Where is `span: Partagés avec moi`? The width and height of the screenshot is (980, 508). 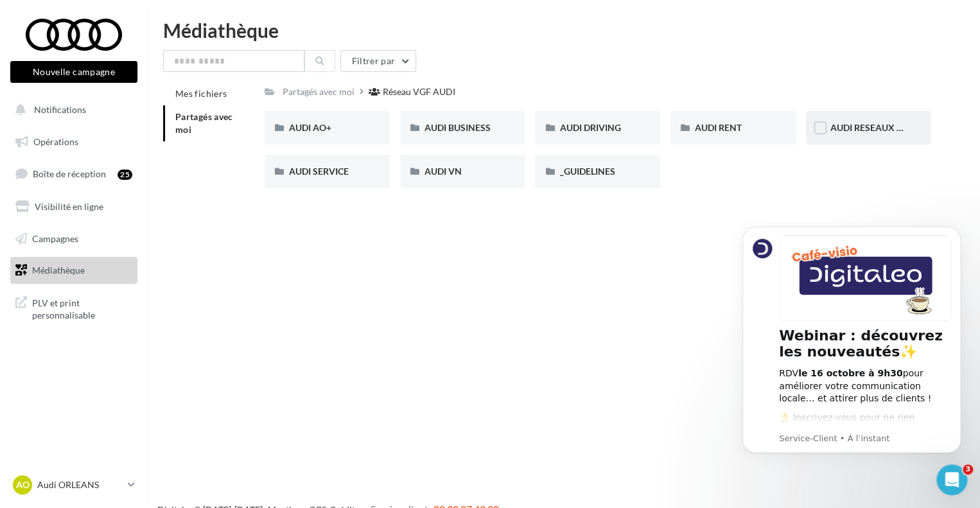
span: Partagés avec moi is located at coordinates (204, 123).